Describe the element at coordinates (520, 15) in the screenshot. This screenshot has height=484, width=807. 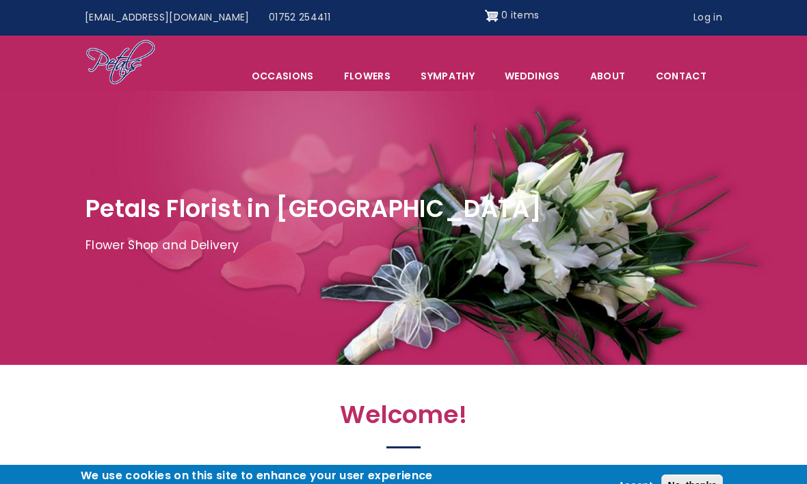
I see `span: 0 items` at that location.